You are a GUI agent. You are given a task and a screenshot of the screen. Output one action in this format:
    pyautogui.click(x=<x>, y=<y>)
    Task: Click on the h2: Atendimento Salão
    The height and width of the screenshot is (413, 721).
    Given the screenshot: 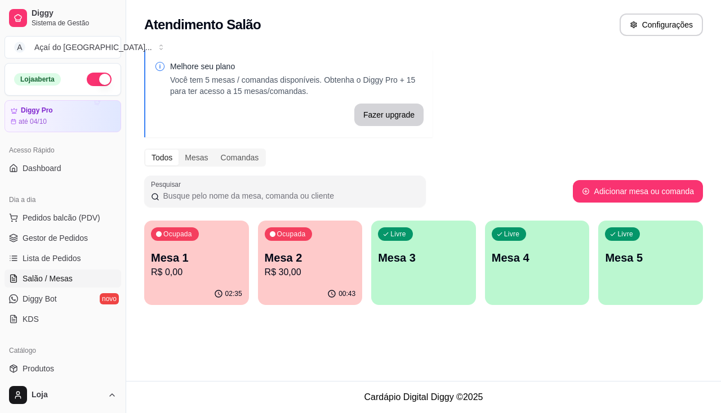 What is the action you would take?
    pyautogui.click(x=202, y=25)
    